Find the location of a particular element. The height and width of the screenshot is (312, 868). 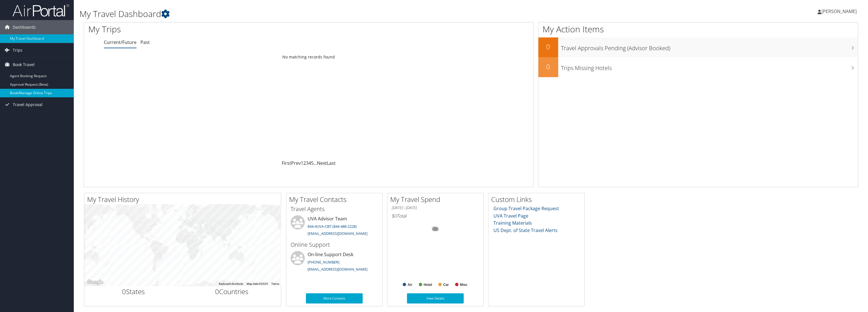

span: Trips is located at coordinates (17, 50).